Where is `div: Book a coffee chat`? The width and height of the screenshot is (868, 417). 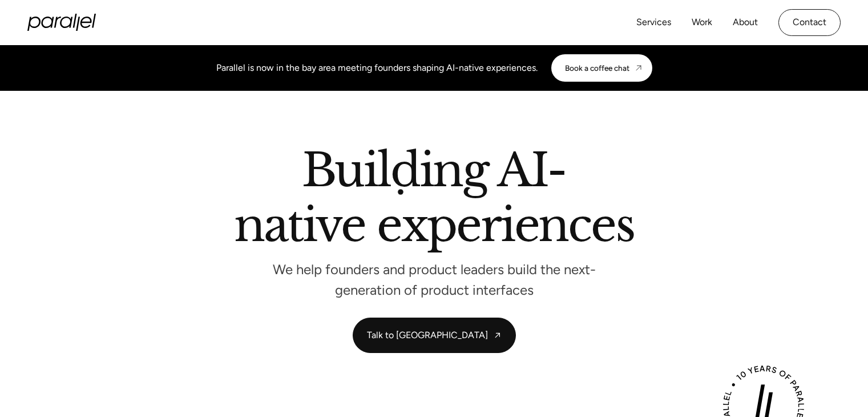
div: Book a coffee chat is located at coordinates (597, 68).